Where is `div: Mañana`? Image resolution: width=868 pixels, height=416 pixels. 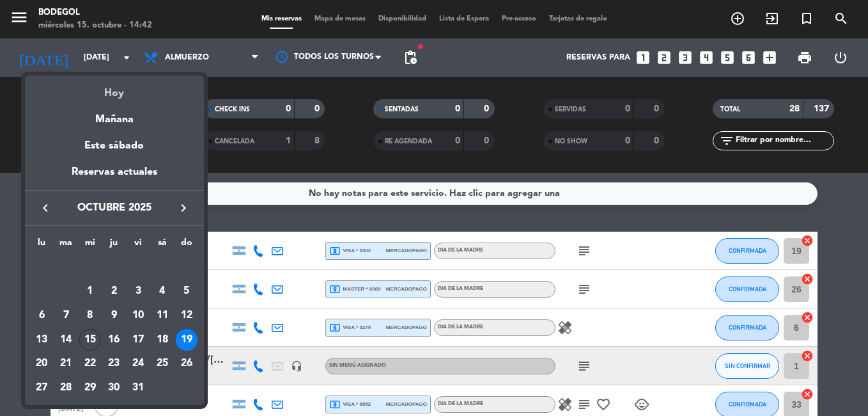 div: Mañana is located at coordinates (114, 114).